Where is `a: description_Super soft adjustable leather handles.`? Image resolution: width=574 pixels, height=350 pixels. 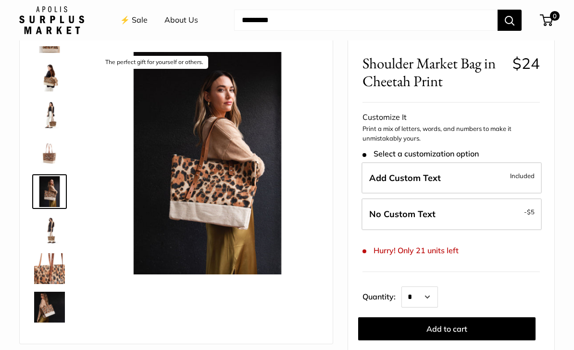 a: description_Super soft adjustable leather handles. is located at coordinates (50, 268).